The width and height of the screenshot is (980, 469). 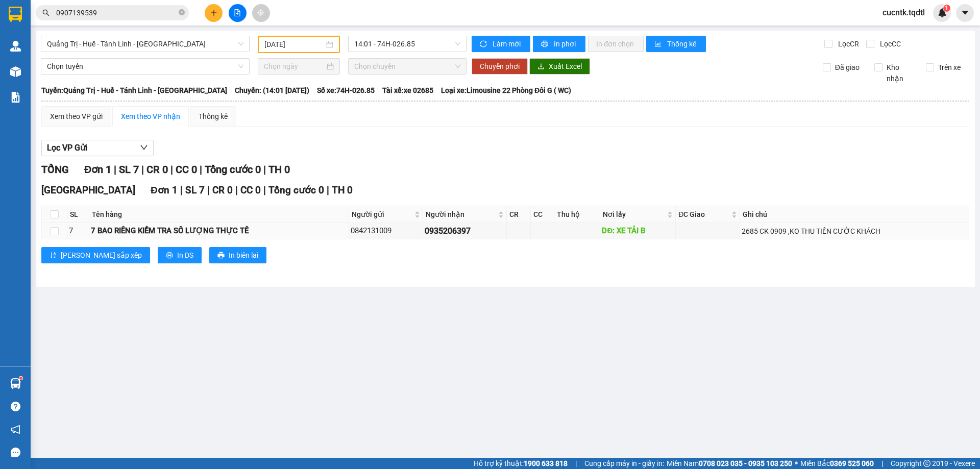 I want to click on span: notification, so click(x=15, y=429).